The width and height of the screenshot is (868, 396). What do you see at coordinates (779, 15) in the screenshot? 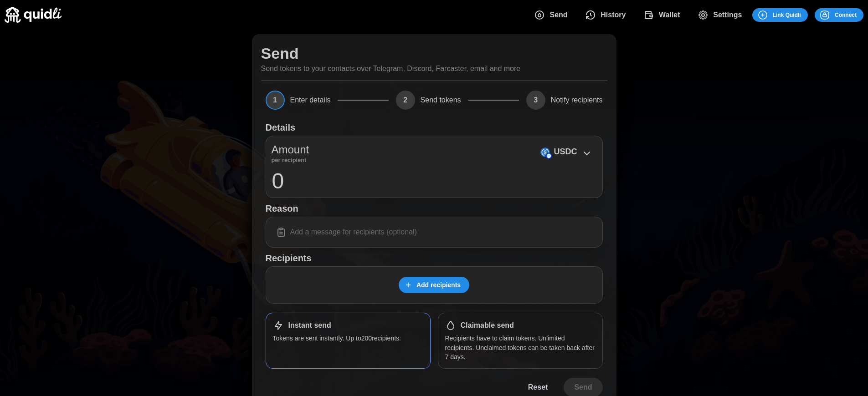
I see `button: Link Quidli` at bounding box center [779, 15].